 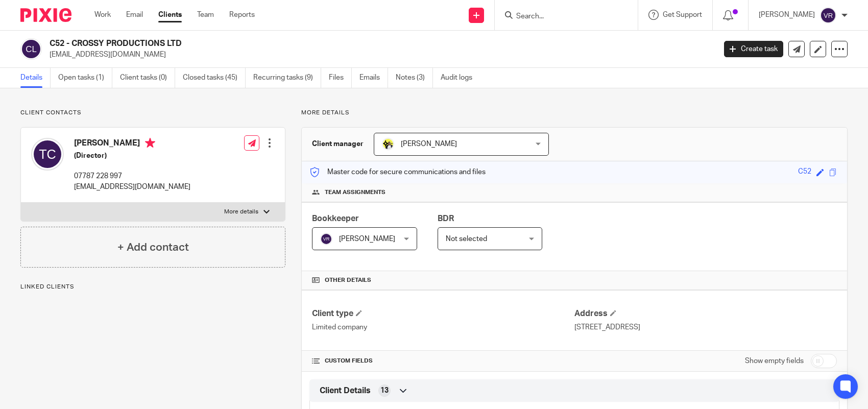 I want to click on a: Recurring tasks (9), so click(x=287, y=78).